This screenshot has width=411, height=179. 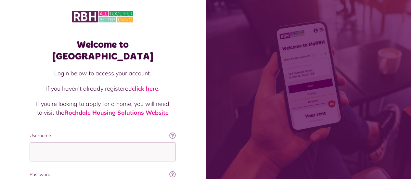 What do you see at coordinates (103, 135) in the screenshot?
I see `label: Username` at bounding box center [103, 135].